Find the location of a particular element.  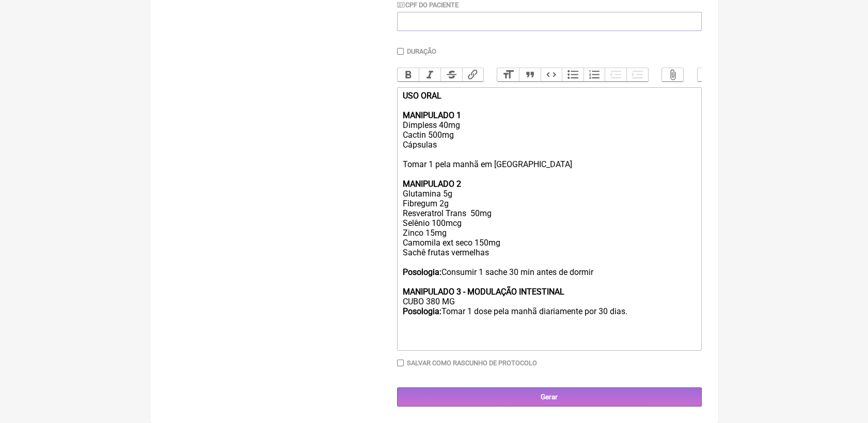

button: Strikethrough is located at coordinates (451, 75).